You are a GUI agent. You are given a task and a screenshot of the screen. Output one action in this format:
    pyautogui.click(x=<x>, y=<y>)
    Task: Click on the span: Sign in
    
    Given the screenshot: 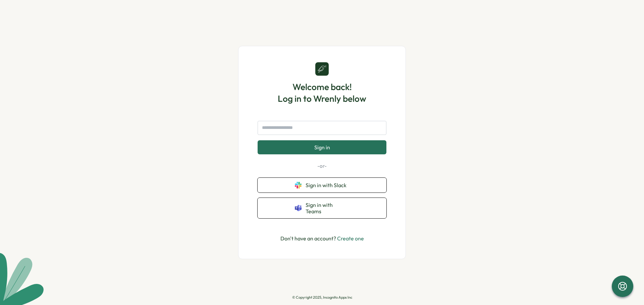 What is the action you would take?
    pyautogui.click(x=322, y=147)
    